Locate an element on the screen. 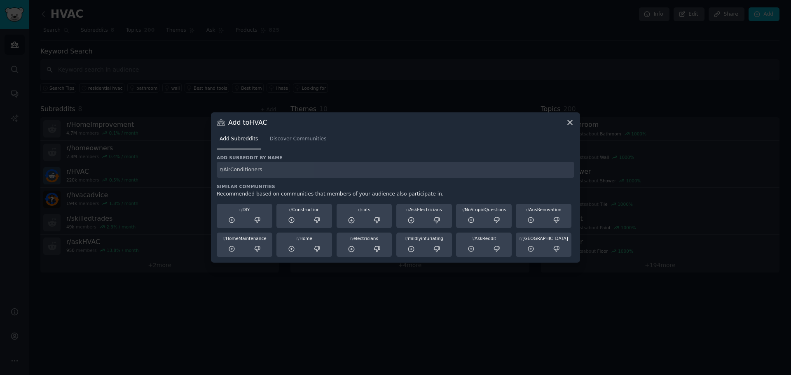 Image resolution: width=791 pixels, height=375 pixels. div: DIY is located at coordinates (244, 210).